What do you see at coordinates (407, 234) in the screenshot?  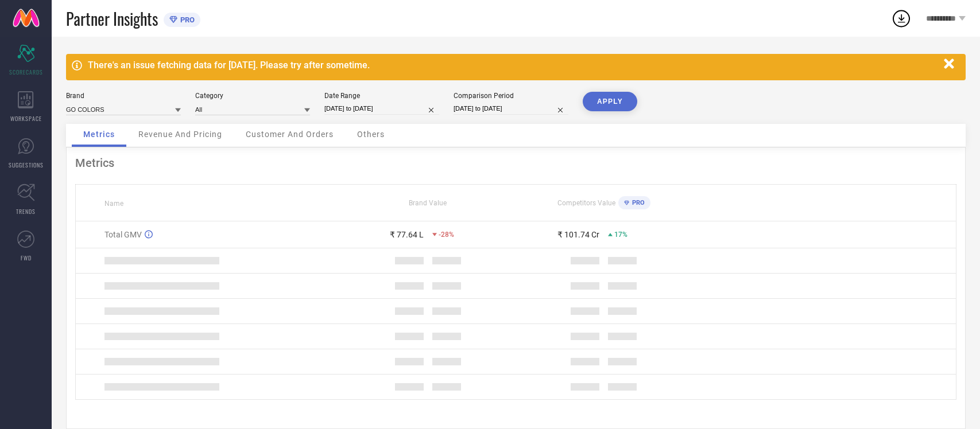 I see `div: ₹ 77.64 L` at bounding box center [407, 234].